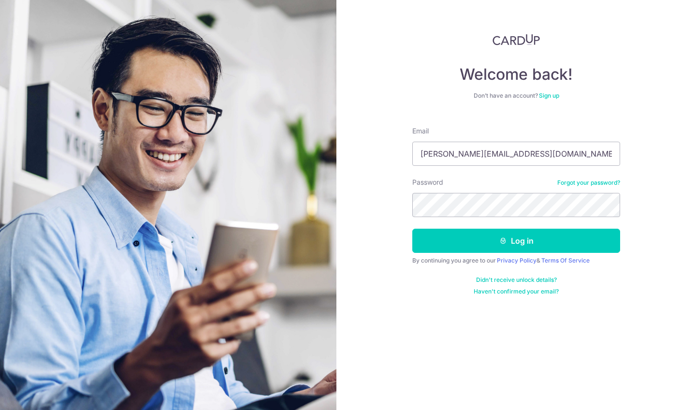 This screenshot has width=696, height=410. What do you see at coordinates (420, 131) in the screenshot?
I see `label: Email` at bounding box center [420, 131].